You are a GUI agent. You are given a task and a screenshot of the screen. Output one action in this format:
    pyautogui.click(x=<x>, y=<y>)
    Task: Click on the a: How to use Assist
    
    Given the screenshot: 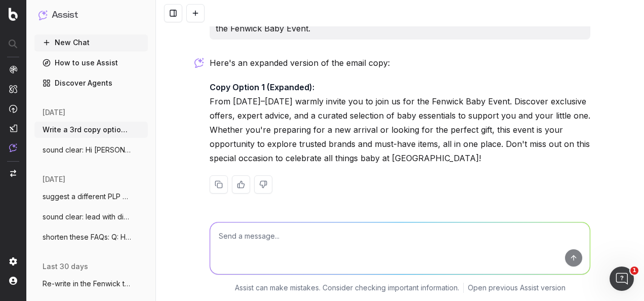 What is the action you would take?
    pyautogui.click(x=91, y=63)
    